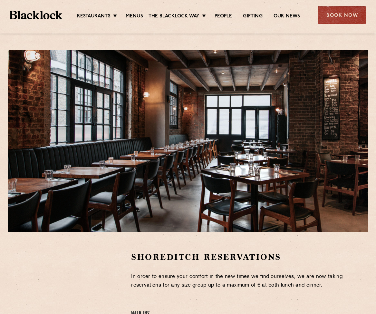 The image size is (376, 314). Describe the element at coordinates (94, 17) in the screenshot. I see `a: Restaurants` at that location.